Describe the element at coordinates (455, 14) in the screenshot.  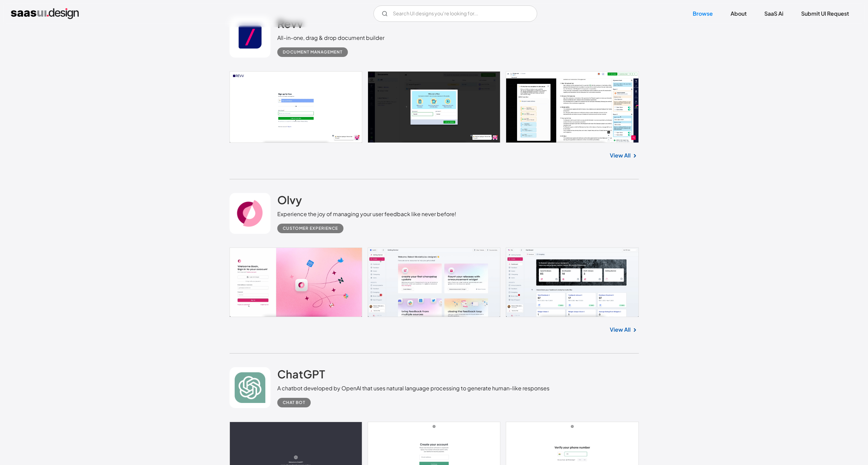
I see `form: Email Form` at that location.